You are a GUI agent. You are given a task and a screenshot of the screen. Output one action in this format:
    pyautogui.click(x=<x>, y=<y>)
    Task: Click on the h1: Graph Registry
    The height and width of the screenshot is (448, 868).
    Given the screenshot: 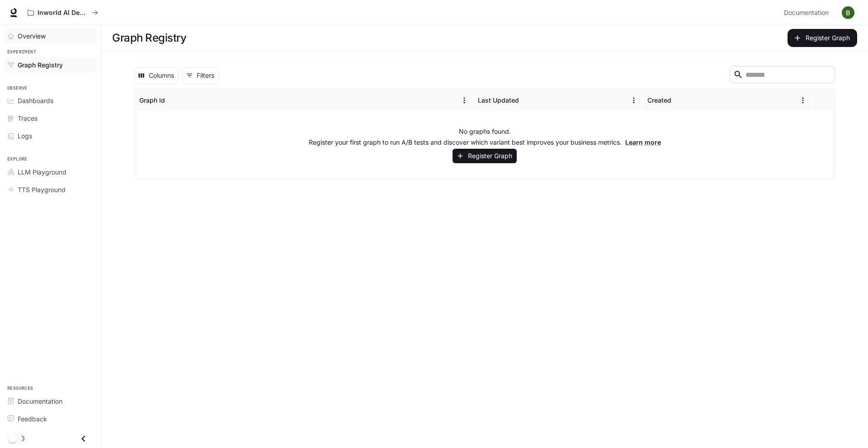 What is the action you would take?
    pyautogui.click(x=149, y=38)
    